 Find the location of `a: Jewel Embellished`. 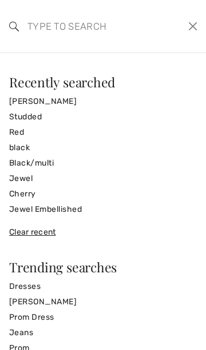

a: Jewel Embellished is located at coordinates (103, 209).